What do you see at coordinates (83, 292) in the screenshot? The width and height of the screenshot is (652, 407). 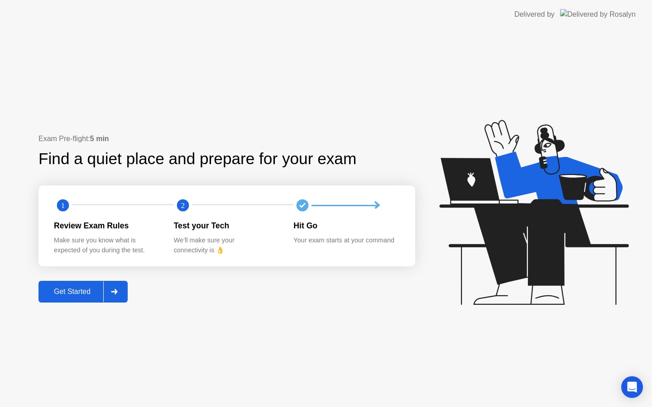 I see `button: Get Started` at bounding box center [83, 292].